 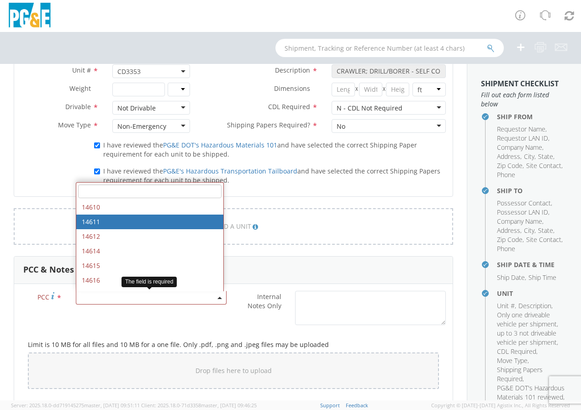 I want to click on span: Zip Code, so click(x=510, y=165).